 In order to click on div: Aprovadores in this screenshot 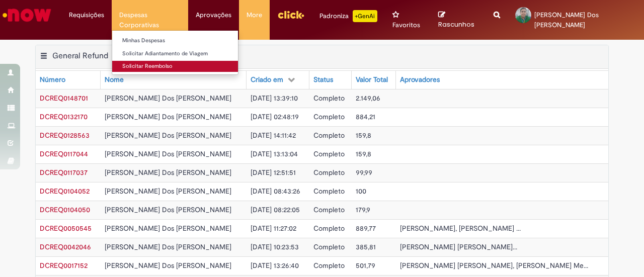, I will do `click(419, 80)`.